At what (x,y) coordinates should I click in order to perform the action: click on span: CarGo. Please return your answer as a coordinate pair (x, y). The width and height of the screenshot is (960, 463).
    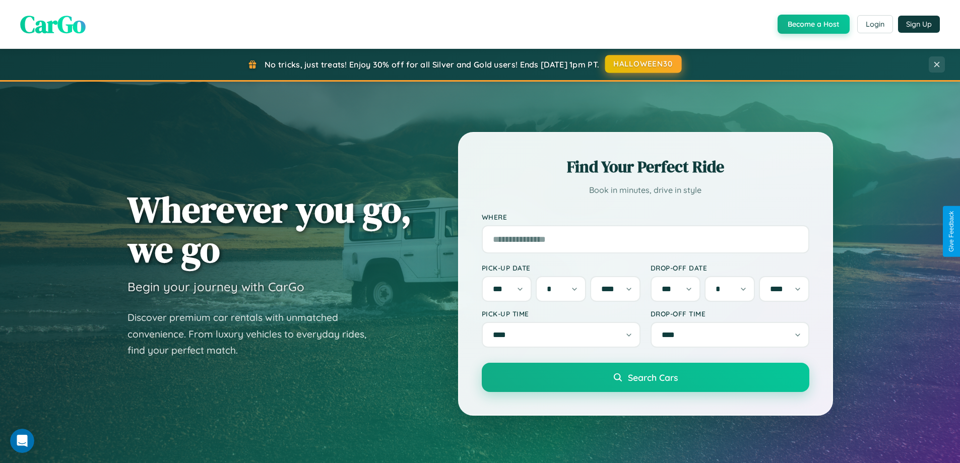
    Looking at the image, I should click on (53, 24).